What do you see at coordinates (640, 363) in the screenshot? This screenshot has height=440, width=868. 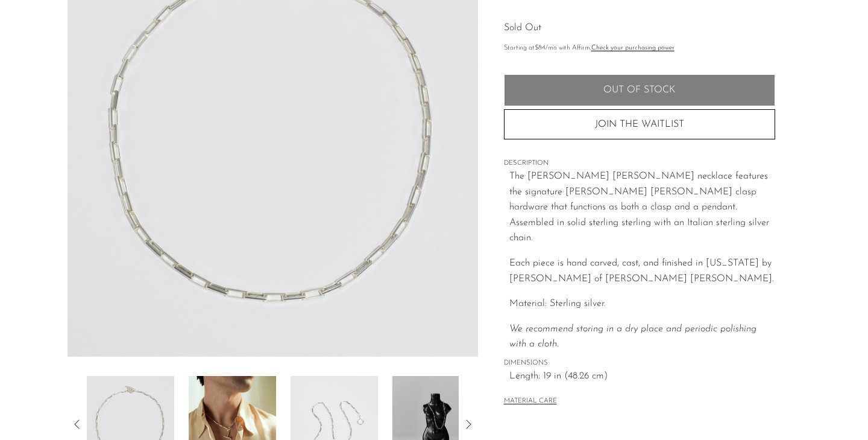 I see `span: DIMENSIONS` at bounding box center [640, 363].